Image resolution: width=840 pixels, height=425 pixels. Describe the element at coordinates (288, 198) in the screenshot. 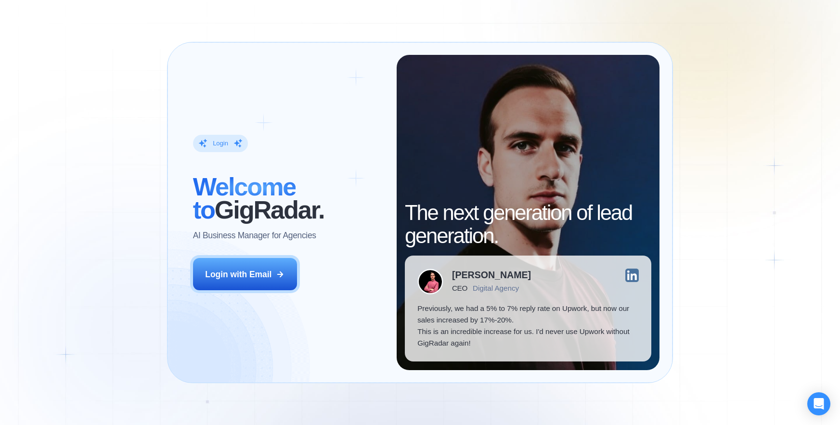

I see `h2: ‍ GigRadar.` at that location.